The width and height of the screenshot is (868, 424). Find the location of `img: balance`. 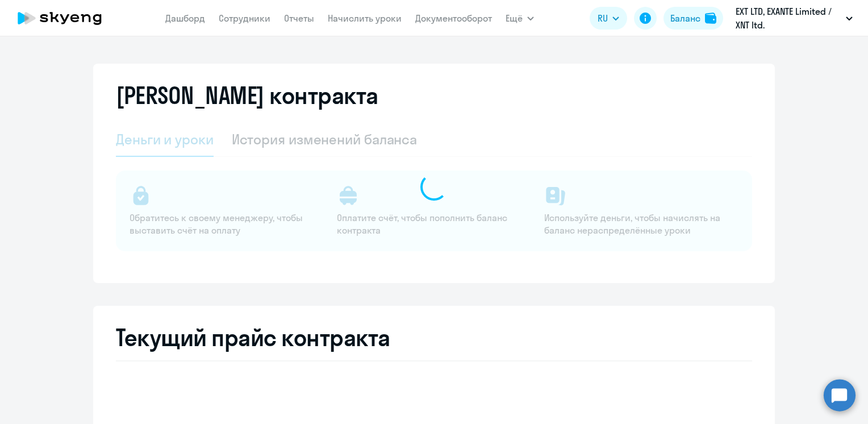

img: balance is located at coordinates (711, 19).